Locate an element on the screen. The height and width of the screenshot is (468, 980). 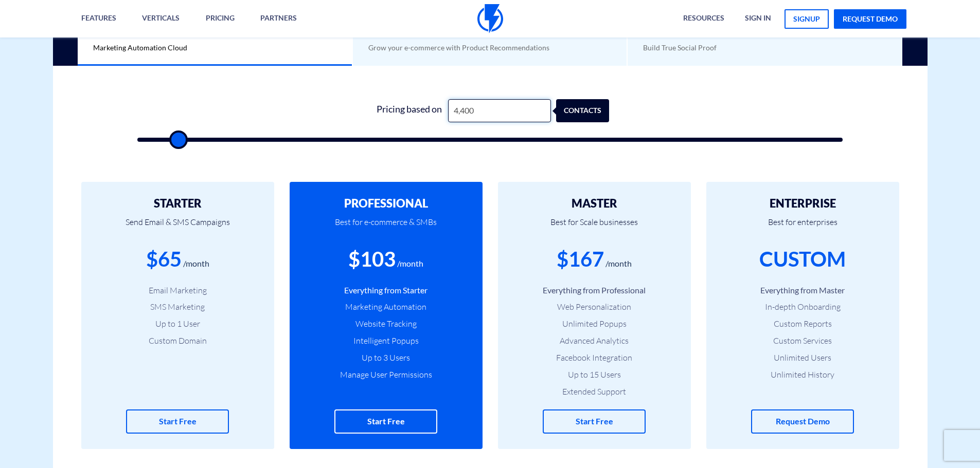
div: CUSTOM is located at coordinates (803, 259).